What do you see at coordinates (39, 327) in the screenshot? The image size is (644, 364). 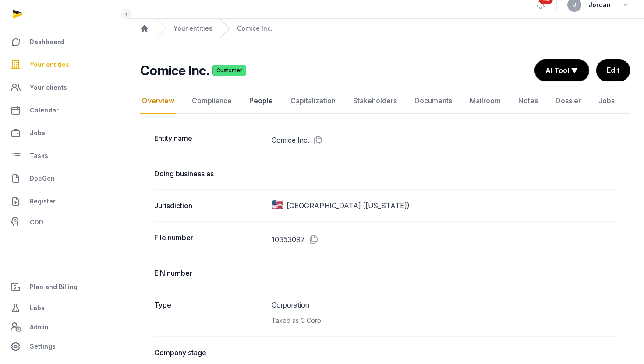 I see `span: Admin` at bounding box center [39, 327].